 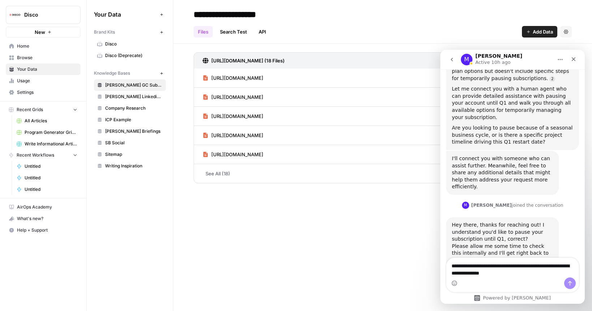 What do you see at coordinates (43, 155) in the screenshot?
I see `button: Recent Workflows` at bounding box center [43, 155].